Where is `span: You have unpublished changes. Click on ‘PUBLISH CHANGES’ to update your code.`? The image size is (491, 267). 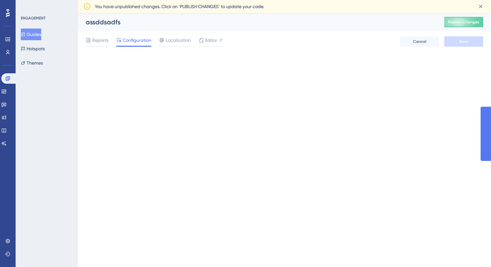 span: You have unpublished changes. Click on ‘PUBLISH CHANGES’ to update your code. is located at coordinates (179, 6).